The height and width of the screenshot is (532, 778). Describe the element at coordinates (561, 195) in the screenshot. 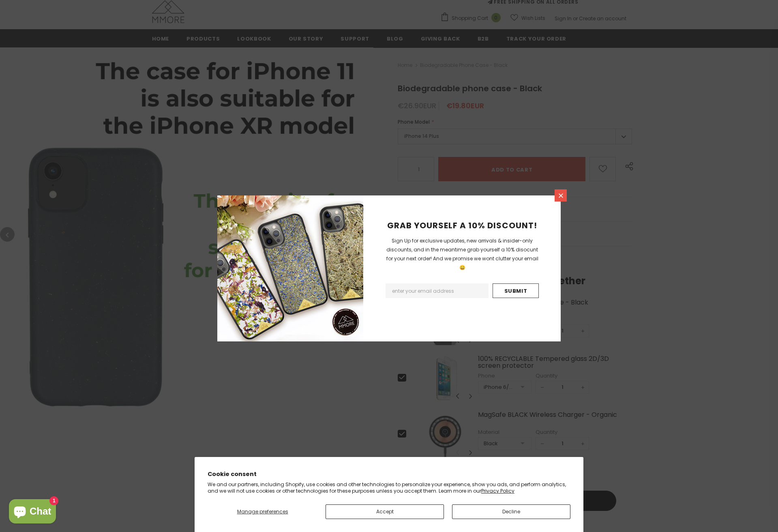

I see `a: Close` at that location.